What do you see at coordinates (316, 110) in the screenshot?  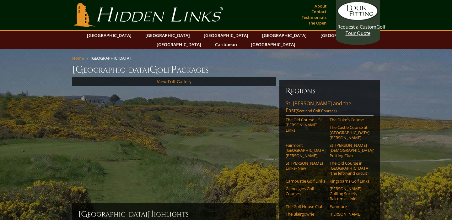 I see `span: (Scotland Golf Courses)` at bounding box center [316, 110].